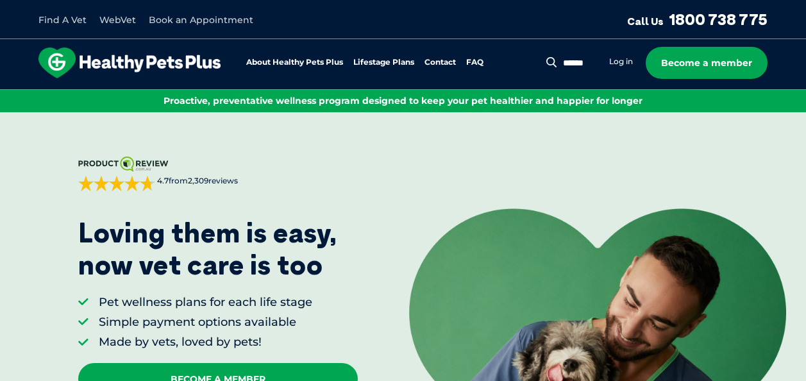  What do you see at coordinates (706, 63) in the screenshot?
I see `a: Become a member` at bounding box center [706, 63].